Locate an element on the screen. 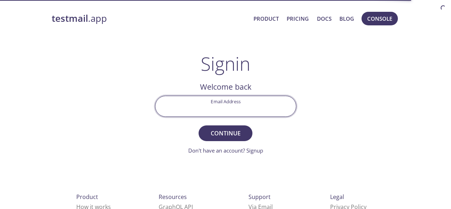 This screenshot has height=209, width=451. span: Support is located at coordinates (259, 196).